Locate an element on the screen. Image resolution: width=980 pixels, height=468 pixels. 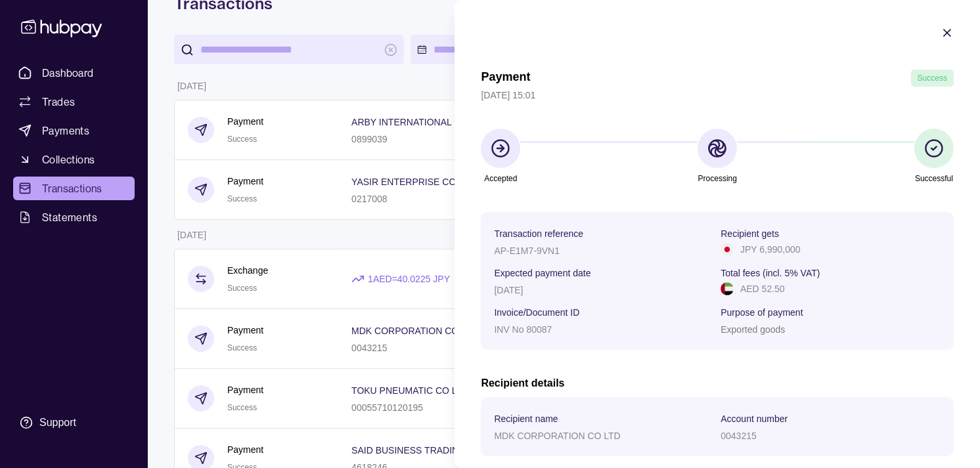
img: ae is located at coordinates (727, 289).